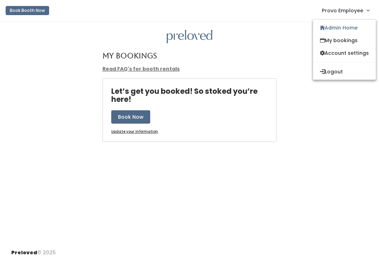  What do you see at coordinates (135, 131) in the screenshot?
I see `u: Update your information` at bounding box center [135, 131].